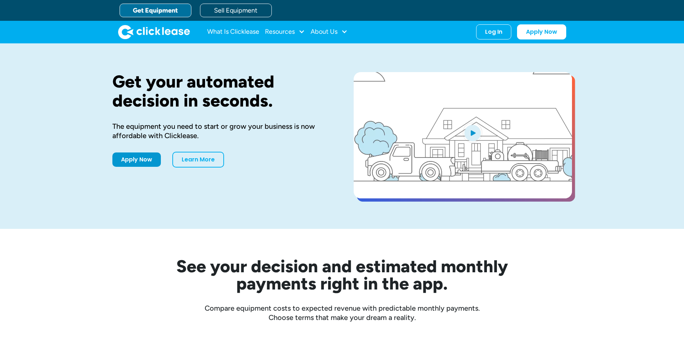  I want to click on a: Get Equipment, so click(156, 10).